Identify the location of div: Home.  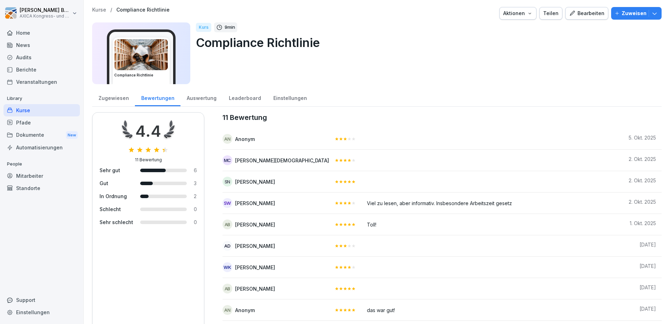
(42, 33).